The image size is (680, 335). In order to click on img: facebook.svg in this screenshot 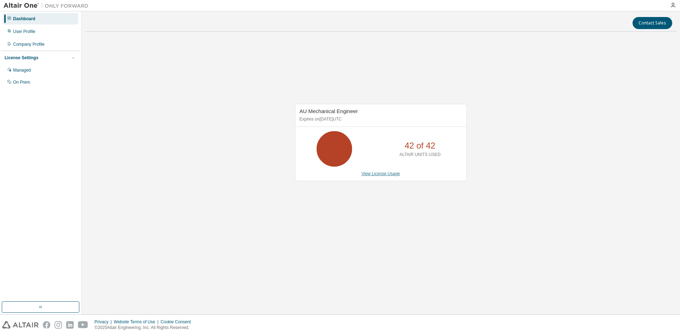, I will do `click(46, 325)`.